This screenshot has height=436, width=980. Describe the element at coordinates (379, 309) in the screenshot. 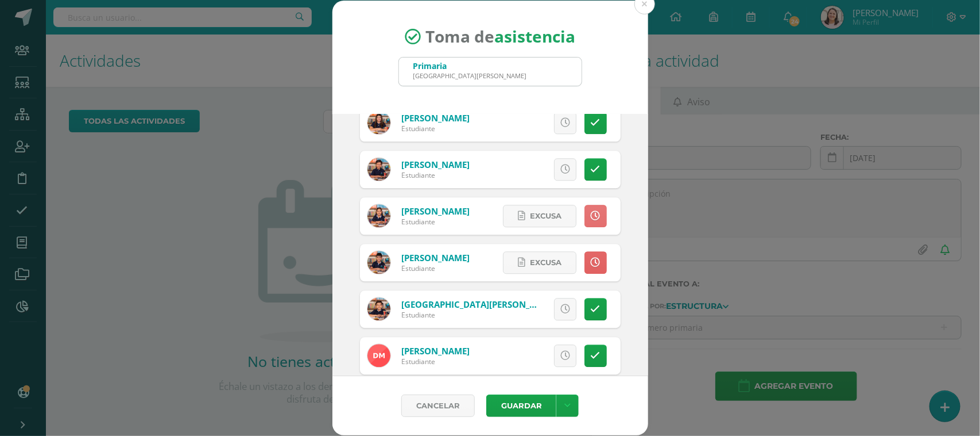

I see `img: f9b0e763e332d45dc3e4a3cbec8c2c90.png` at that location.